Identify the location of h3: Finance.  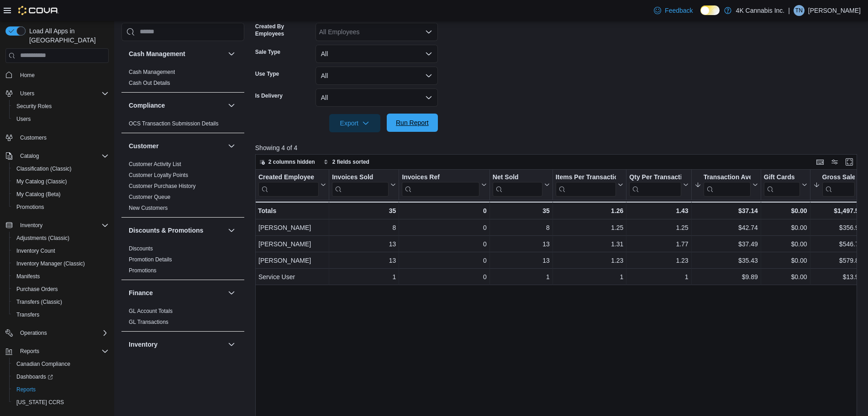
(140, 293).